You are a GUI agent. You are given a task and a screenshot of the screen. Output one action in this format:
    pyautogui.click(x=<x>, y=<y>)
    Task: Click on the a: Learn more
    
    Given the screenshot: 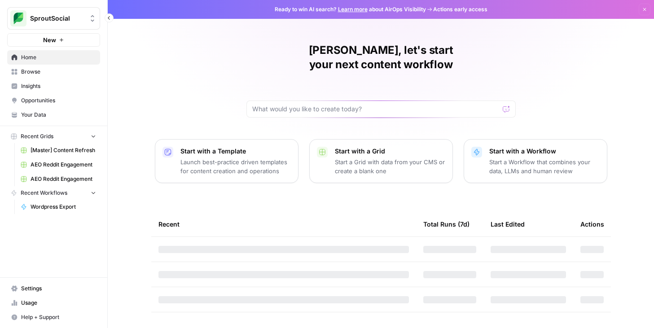 What is the action you would take?
    pyautogui.click(x=353, y=9)
    